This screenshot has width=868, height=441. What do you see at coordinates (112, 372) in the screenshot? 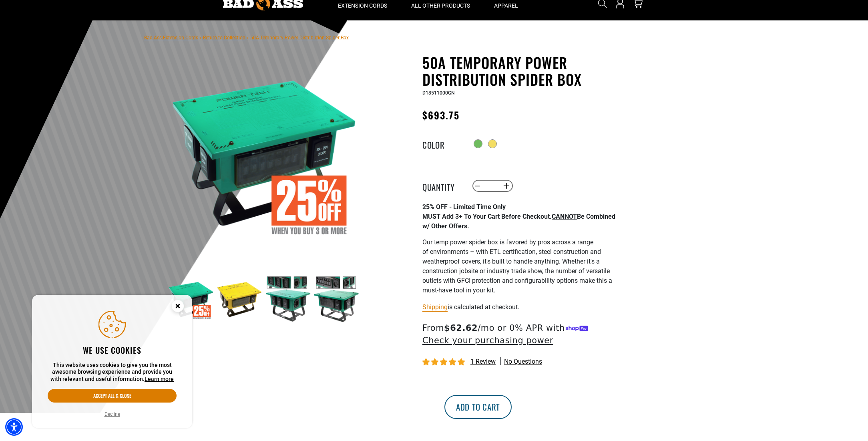
I see `p: This website uses cookies to give you the most awesome browsing experience and provide you with r...` at bounding box center [112, 372].